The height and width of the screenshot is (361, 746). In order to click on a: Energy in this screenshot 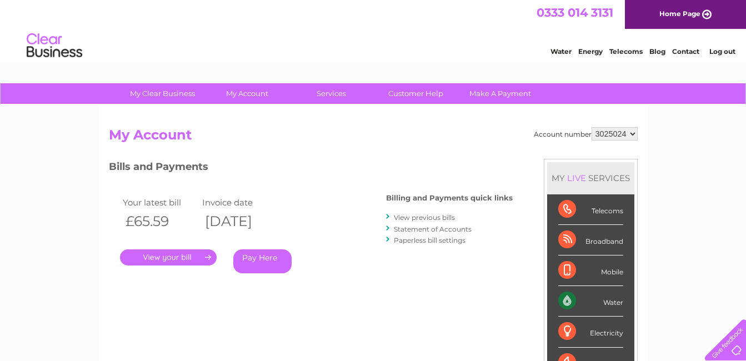, I will do `click(590, 51)`.